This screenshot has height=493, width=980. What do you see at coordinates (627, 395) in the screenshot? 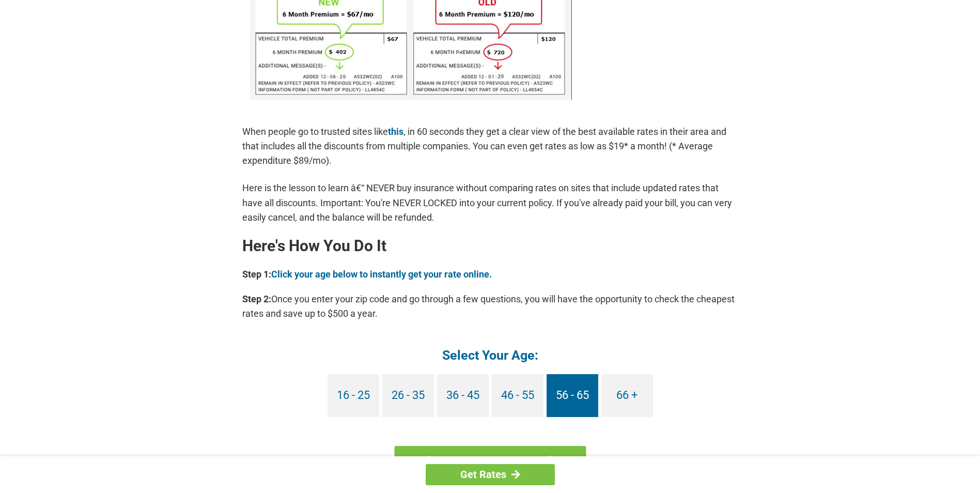
I see `a: 66 +` at bounding box center [627, 395].